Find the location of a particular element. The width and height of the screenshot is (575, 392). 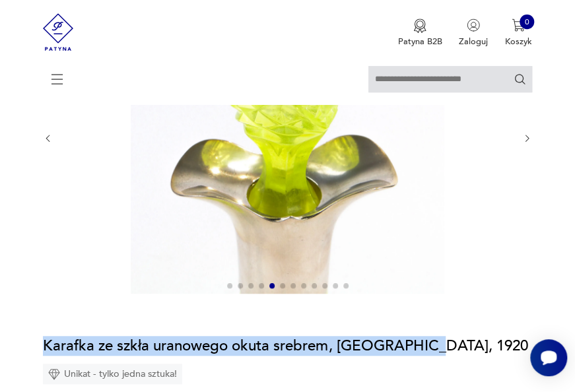

button: Szukaj is located at coordinates (519, 79).